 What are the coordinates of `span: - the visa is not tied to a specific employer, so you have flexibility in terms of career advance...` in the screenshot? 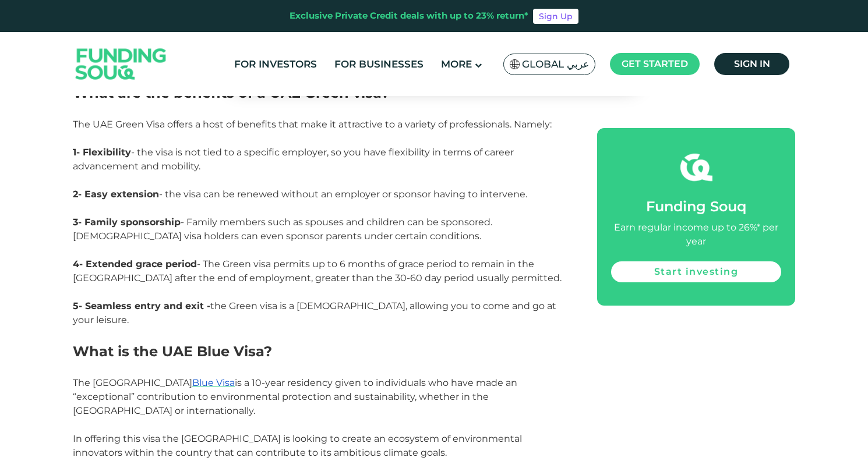 It's located at (293, 159).